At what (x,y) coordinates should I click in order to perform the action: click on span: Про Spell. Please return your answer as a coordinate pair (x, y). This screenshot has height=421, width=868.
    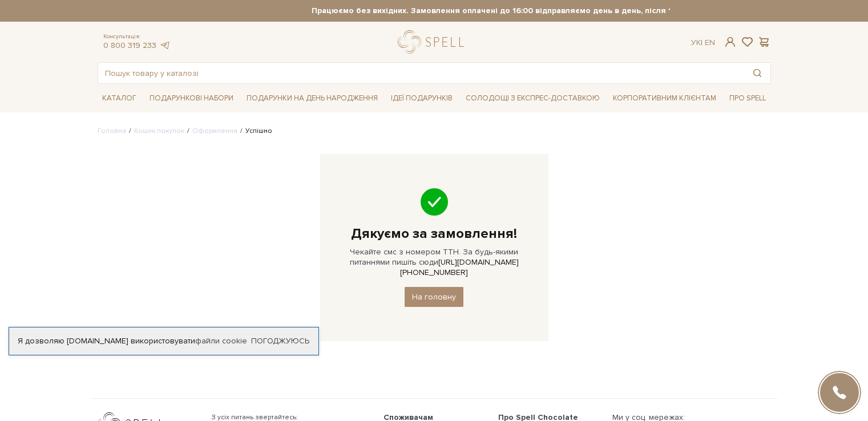
    Looking at the image, I should click on (747, 98).